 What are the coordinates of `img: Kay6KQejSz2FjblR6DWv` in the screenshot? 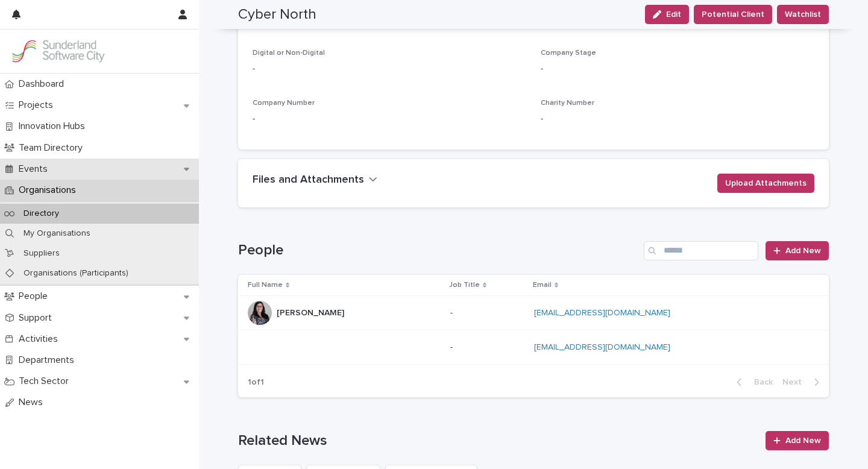 It's located at (58, 51).